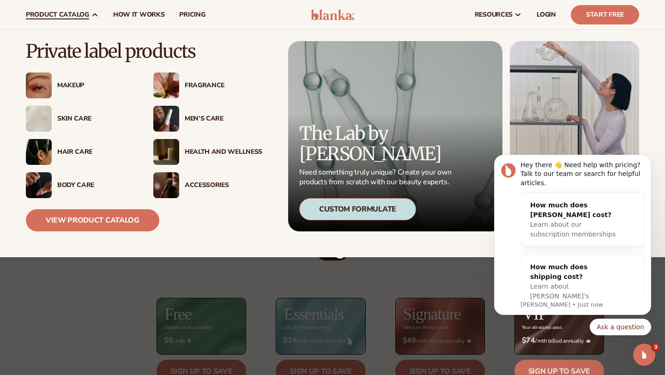 This screenshot has height=375, width=665. I want to click on p: Private label products, so click(144, 51).